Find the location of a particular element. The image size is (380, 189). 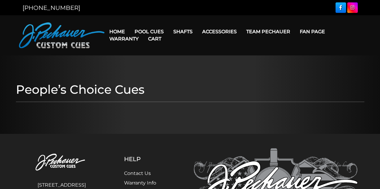

a: Team Pechauer is located at coordinates (268, 32).